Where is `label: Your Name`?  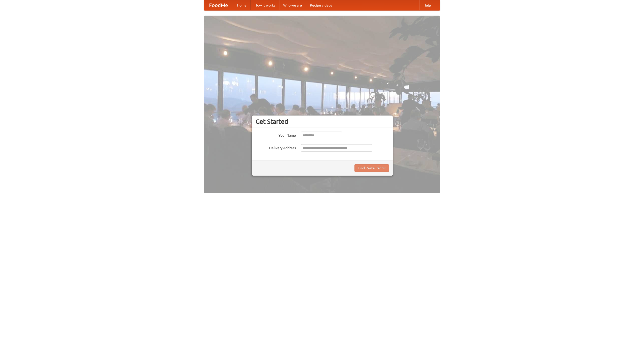 label: Your Name is located at coordinates (276, 135).